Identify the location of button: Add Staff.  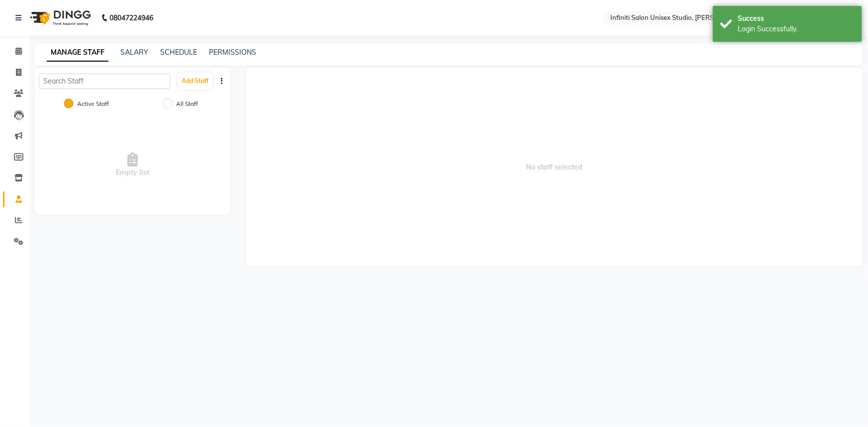
(195, 81).